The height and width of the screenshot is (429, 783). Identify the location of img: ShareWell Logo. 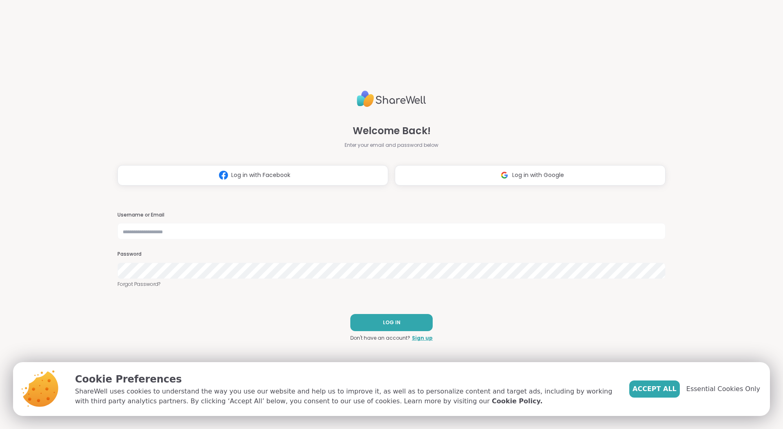
(391, 99).